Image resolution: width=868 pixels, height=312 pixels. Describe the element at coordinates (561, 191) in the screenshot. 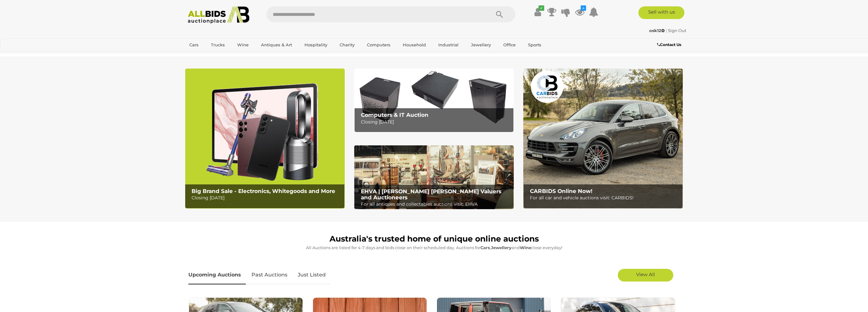

I see `b: CARBIDS Online Now!` at that location.